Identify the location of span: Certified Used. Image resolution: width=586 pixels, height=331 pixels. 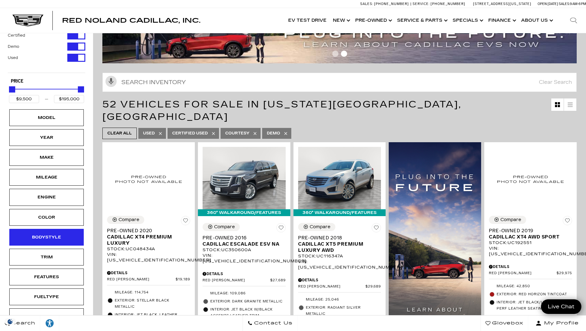
(190, 133).